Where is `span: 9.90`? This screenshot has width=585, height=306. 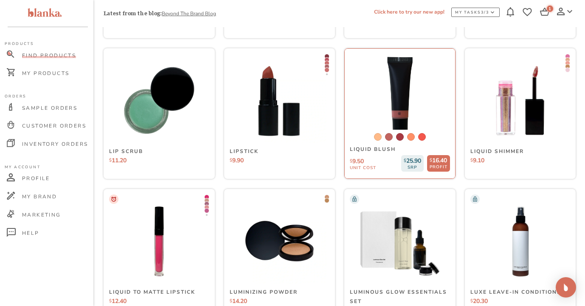
span: 9.90 is located at coordinates (238, 160).